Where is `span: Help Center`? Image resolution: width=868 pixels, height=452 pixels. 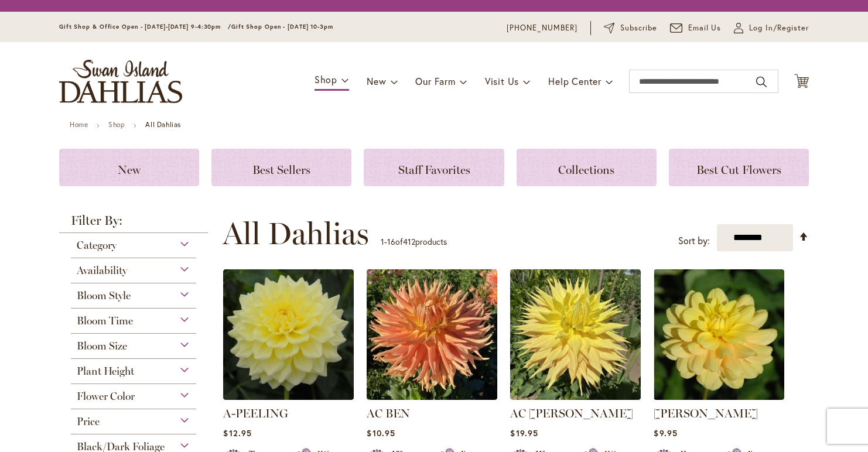 span: Help Center is located at coordinates (575, 81).